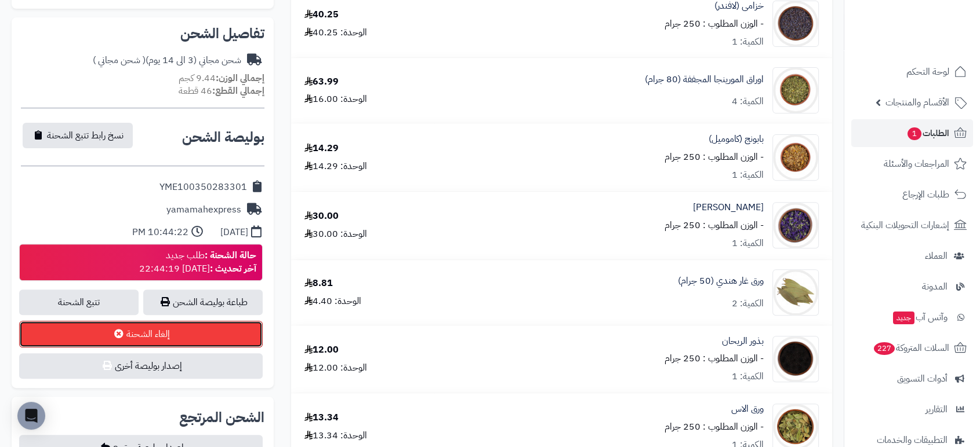 This screenshot has width=980, height=447. What do you see at coordinates (743, 341) in the screenshot?
I see `a: بذور الريحان` at bounding box center [743, 341].